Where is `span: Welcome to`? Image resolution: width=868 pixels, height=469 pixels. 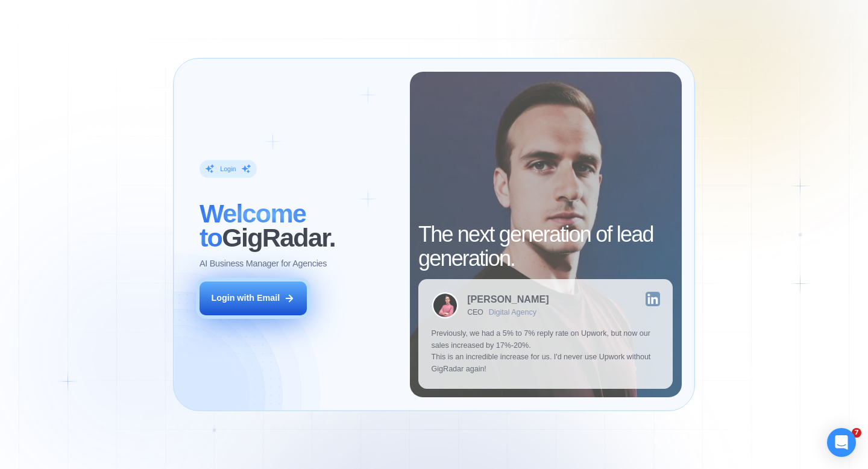
span: Welcome to is located at coordinates (252, 226).